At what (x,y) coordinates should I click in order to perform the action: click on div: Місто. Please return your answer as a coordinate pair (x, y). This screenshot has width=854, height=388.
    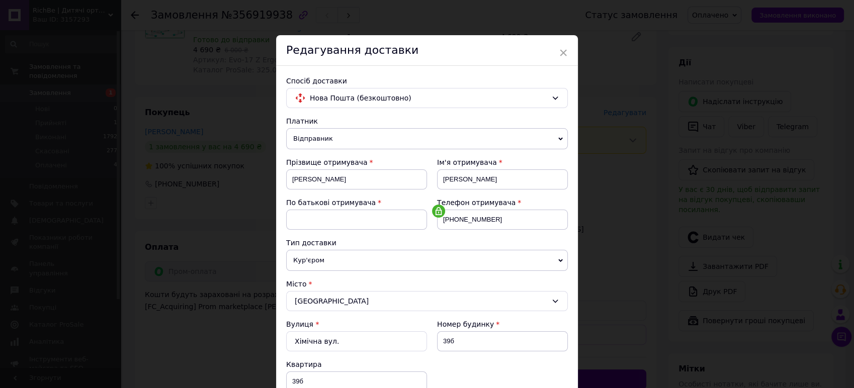
    Looking at the image, I should click on (427, 284).